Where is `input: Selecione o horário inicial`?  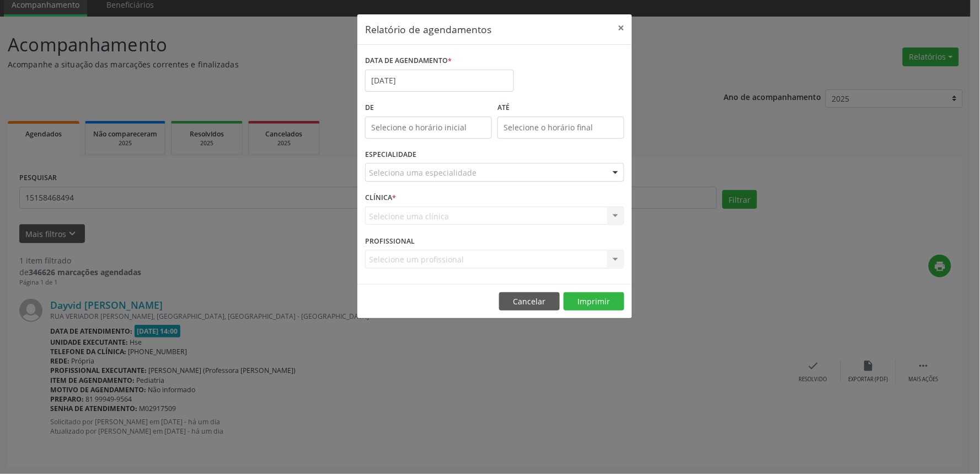 input: Selecione o horário inicial is located at coordinates (428, 128).